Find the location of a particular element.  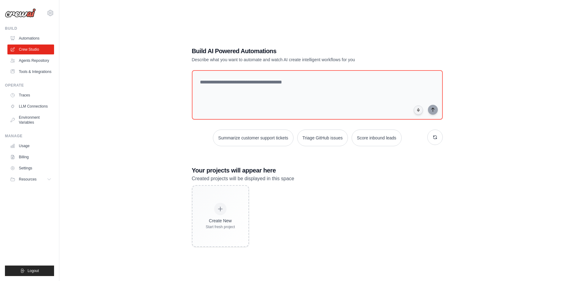

p: Created projects will be displayed in this space is located at coordinates (318, 179).